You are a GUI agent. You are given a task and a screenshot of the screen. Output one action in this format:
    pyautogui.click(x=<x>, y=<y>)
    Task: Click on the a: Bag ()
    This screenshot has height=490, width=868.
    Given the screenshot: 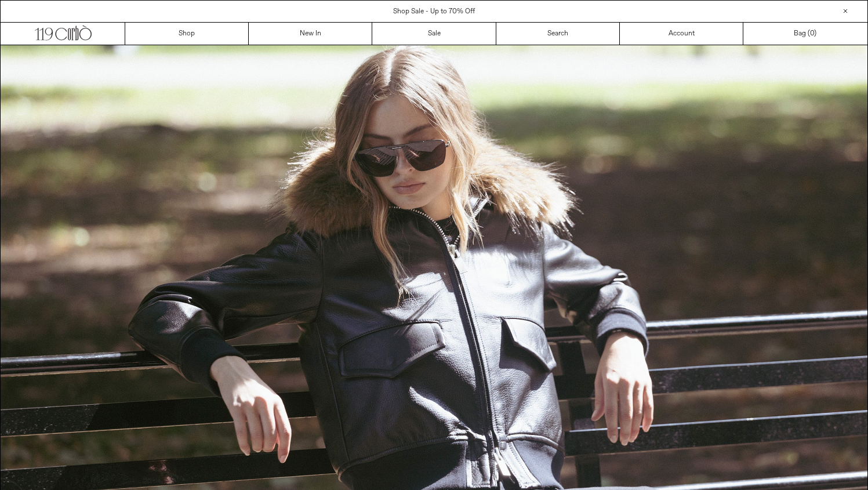 What is the action you would take?
    pyautogui.click(x=804, y=34)
    